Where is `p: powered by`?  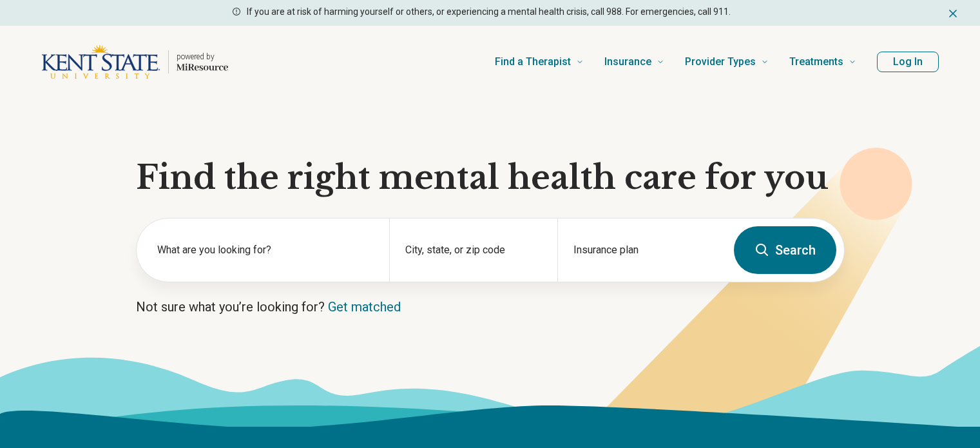
p: powered by is located at coordinates (202, 57).